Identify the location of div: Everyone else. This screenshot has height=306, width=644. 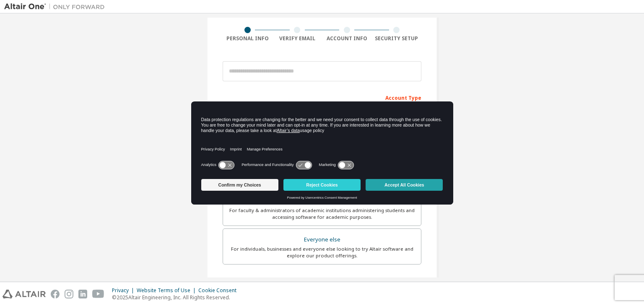
(322, 239).